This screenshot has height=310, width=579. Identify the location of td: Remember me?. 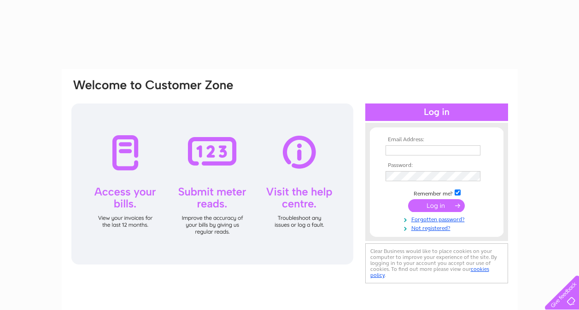
(436, 193).